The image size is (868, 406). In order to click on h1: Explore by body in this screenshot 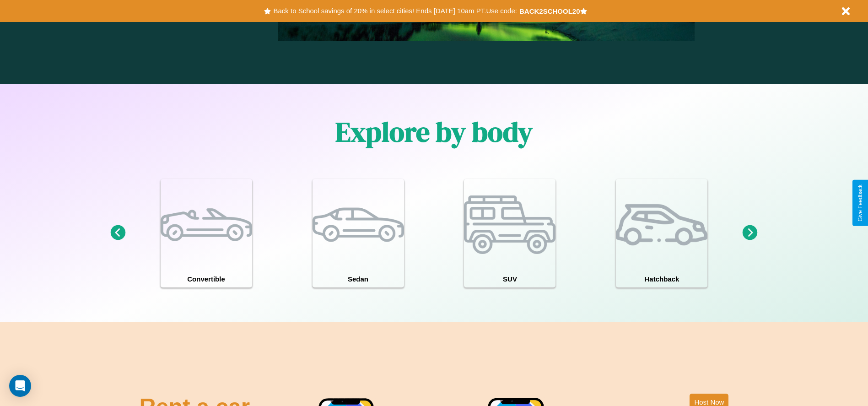, I will do `click(434, 132)`.